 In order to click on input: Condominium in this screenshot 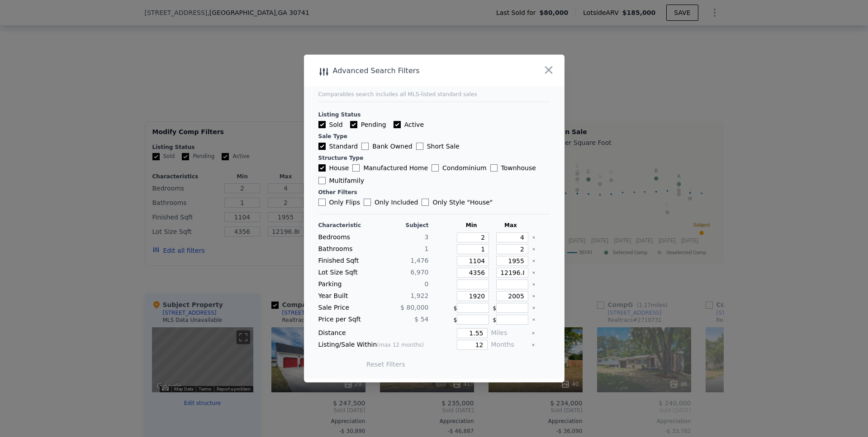, I will do `click(435, 168)`.